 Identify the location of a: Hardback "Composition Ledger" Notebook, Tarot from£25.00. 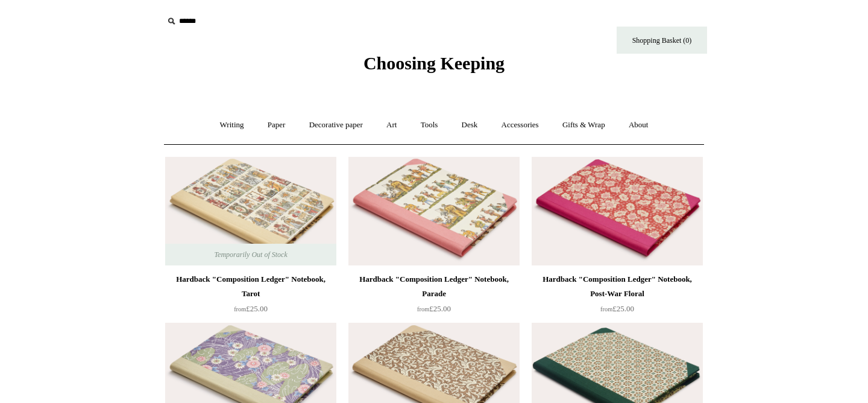
(251, 297).